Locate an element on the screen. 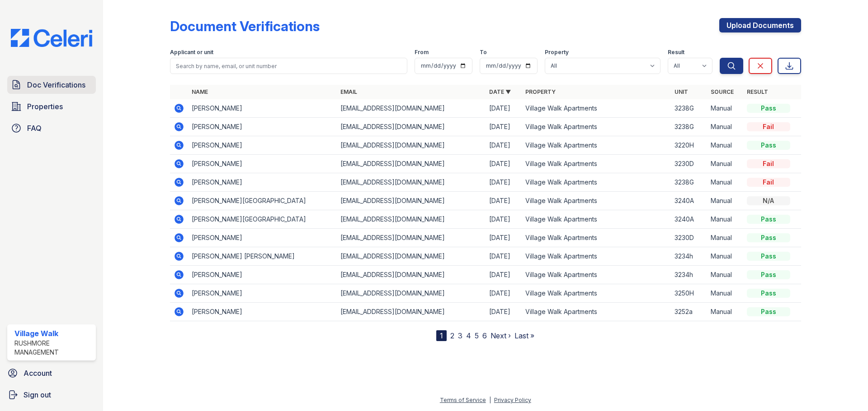  a: Upload Documents is located at coordinates (760, 25).